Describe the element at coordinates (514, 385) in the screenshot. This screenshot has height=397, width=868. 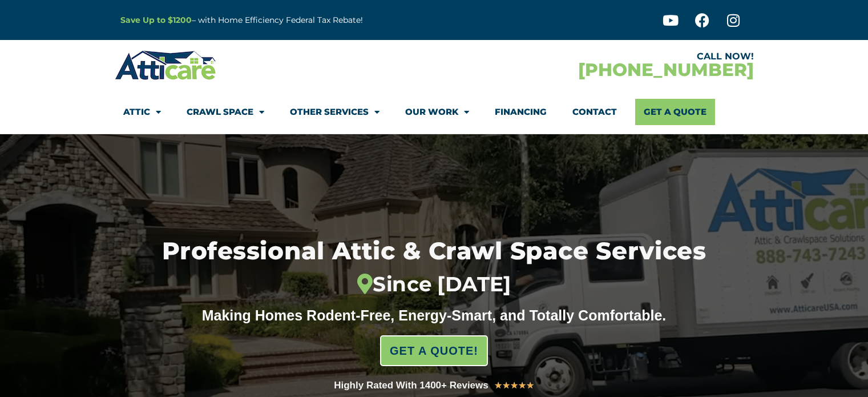
I see `div: 5/5` at that location.